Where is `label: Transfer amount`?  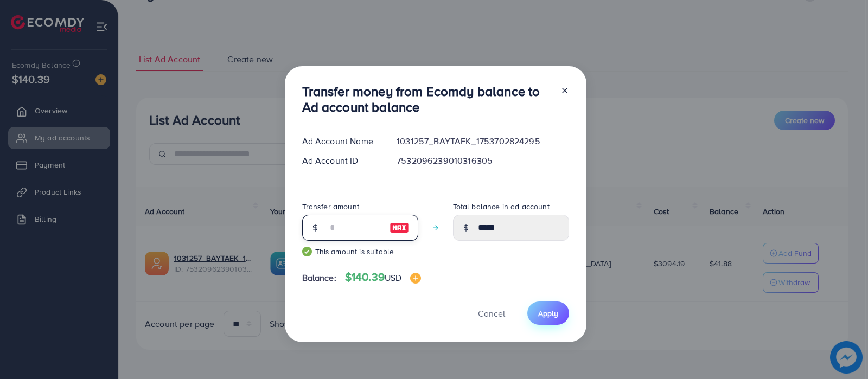 label: Transfer amount is located at coordinates (330, 206).